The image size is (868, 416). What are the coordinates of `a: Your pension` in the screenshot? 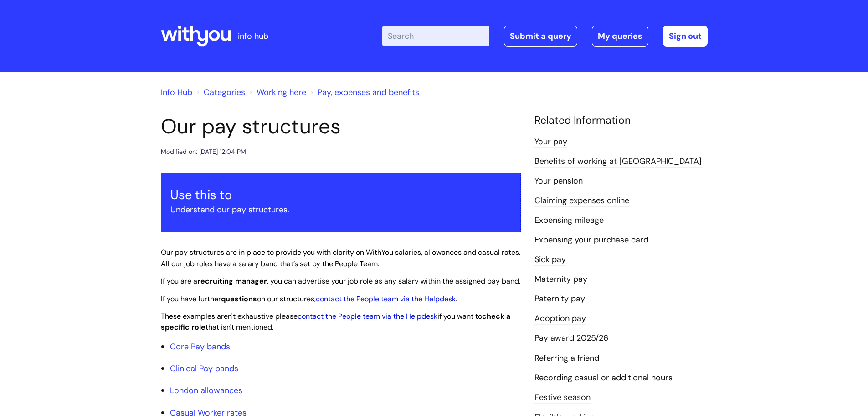 It's located at (559, 181).